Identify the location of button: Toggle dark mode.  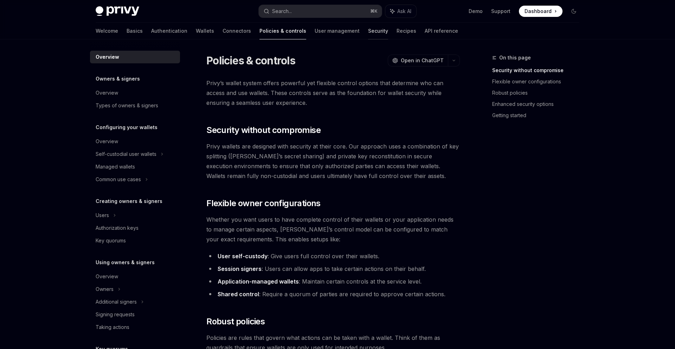
(574, 11).